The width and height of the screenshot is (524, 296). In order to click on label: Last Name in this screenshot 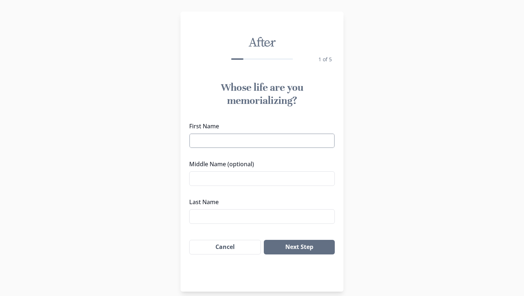, I will do `click(260, 202)`.